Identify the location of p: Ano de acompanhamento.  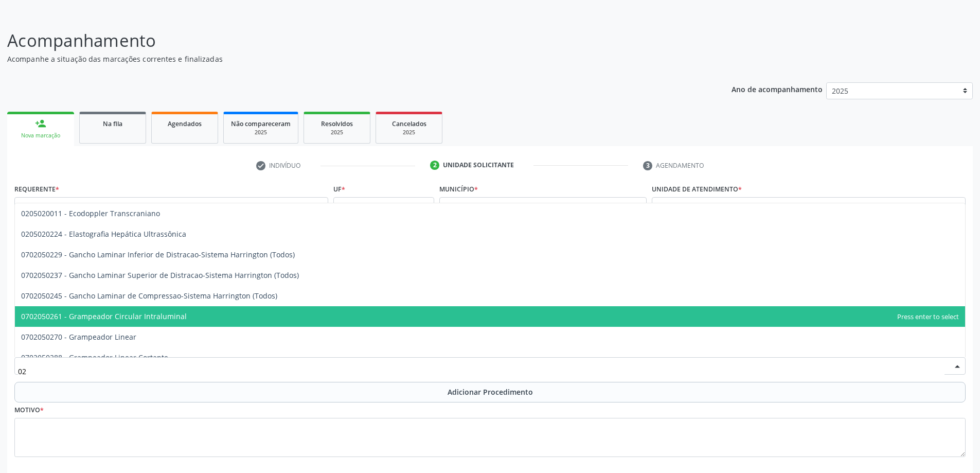
(776, 89).